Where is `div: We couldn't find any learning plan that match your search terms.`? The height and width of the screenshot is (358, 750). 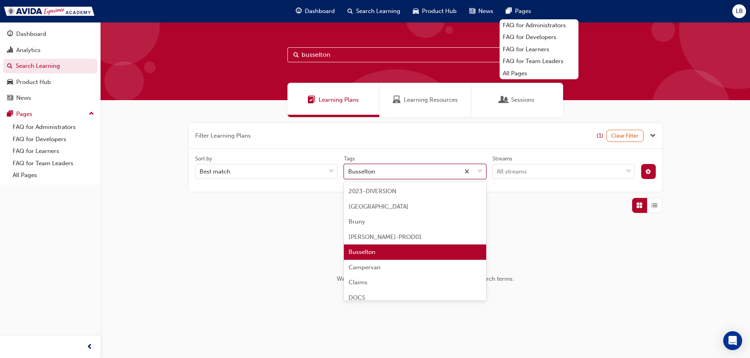 div: We couldn't find any learning plan that match your search terms. is located at coordinates (426, 279).